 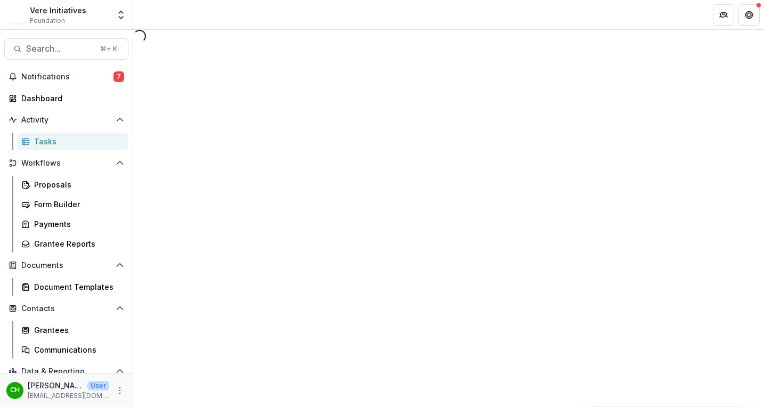 What do you see at coordinates (77, 287) in the screenshot?
I see `div: Document Templates` at bounding box center [77, 287].